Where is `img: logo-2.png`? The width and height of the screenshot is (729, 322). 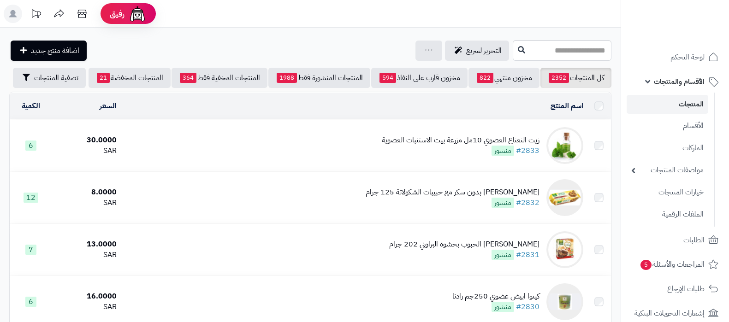
img: logo-2.png is located at coordinates (693, 31).